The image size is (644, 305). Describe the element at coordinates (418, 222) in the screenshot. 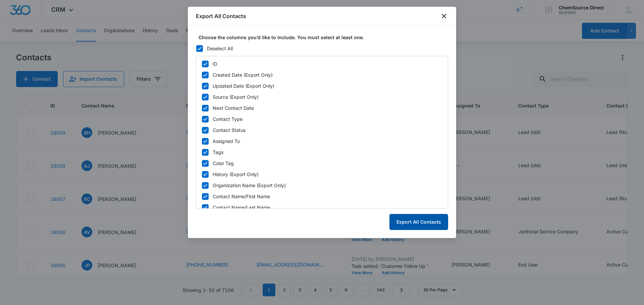

I see `button: Export All Contacts` at that location.